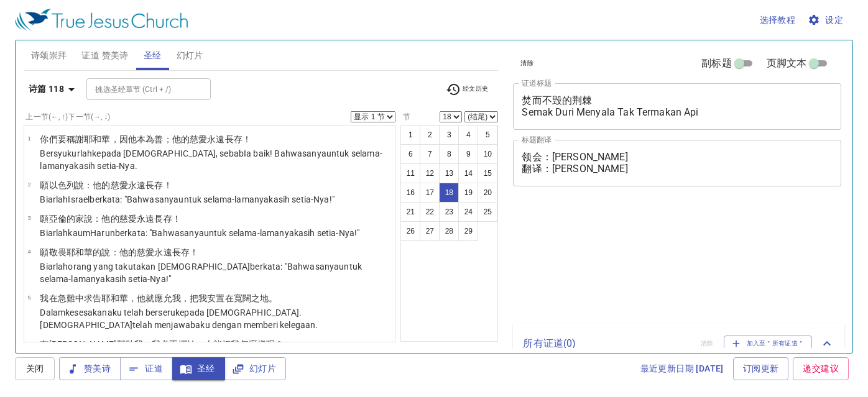 Image resolution: width=868 pixels, height=397 pixels. I want to click on p: Bersyukurlah, so click(215, 160).